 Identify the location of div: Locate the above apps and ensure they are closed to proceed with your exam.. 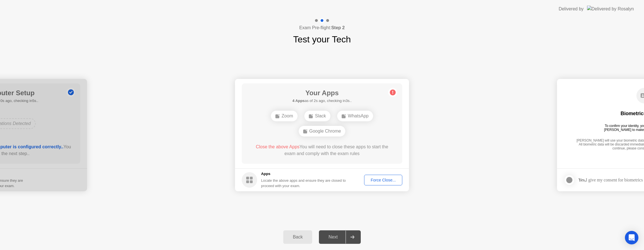
(303, 183).